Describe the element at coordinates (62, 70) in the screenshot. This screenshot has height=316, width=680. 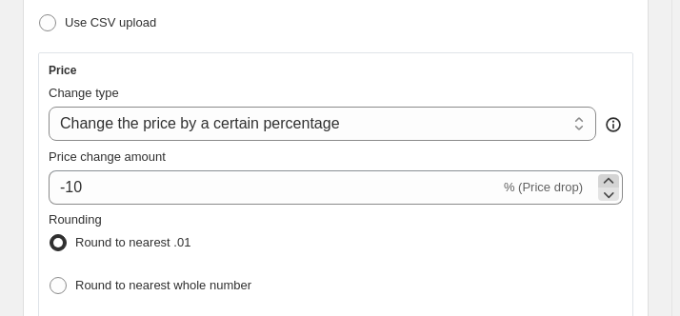
I see `h3: Price` at that location.